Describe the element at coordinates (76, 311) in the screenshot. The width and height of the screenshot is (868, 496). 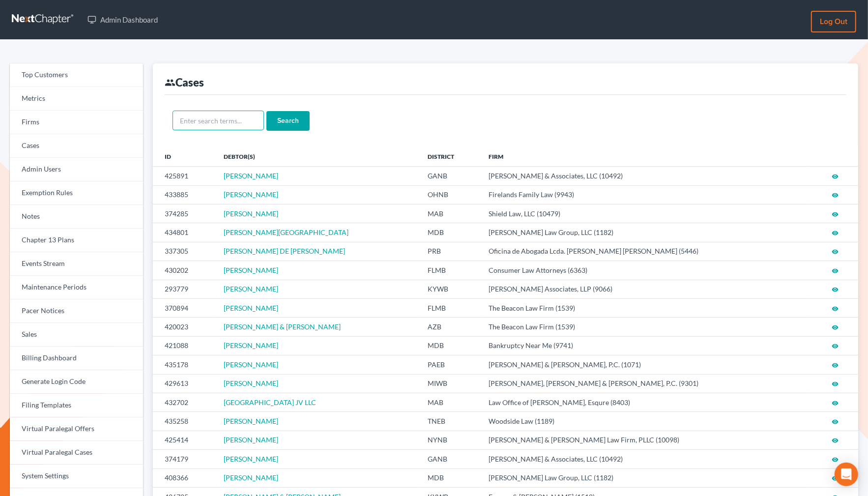
I see `a: Pacer Notices` at that location.